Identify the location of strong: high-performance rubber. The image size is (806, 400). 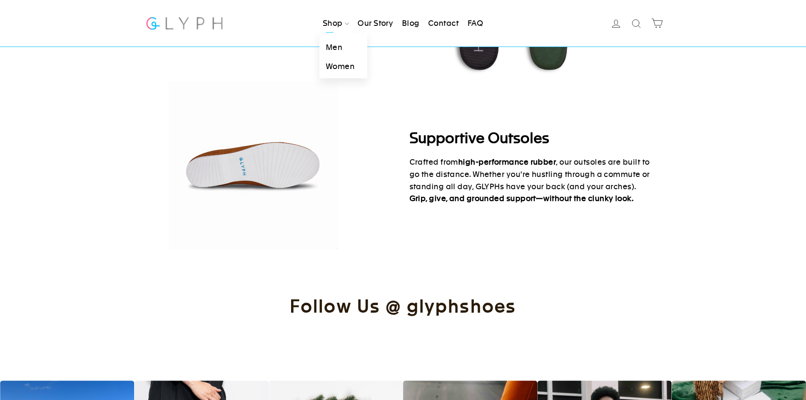
(507, 162).